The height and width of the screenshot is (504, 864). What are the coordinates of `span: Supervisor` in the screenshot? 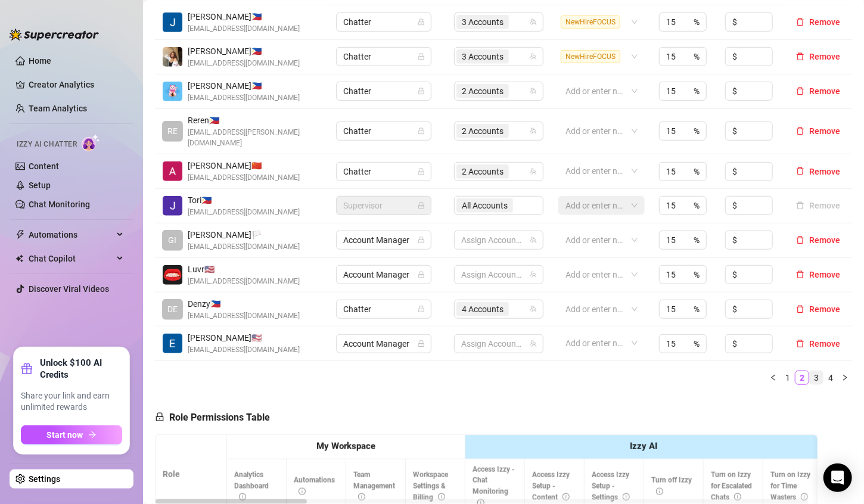 It's located at (384, 205).